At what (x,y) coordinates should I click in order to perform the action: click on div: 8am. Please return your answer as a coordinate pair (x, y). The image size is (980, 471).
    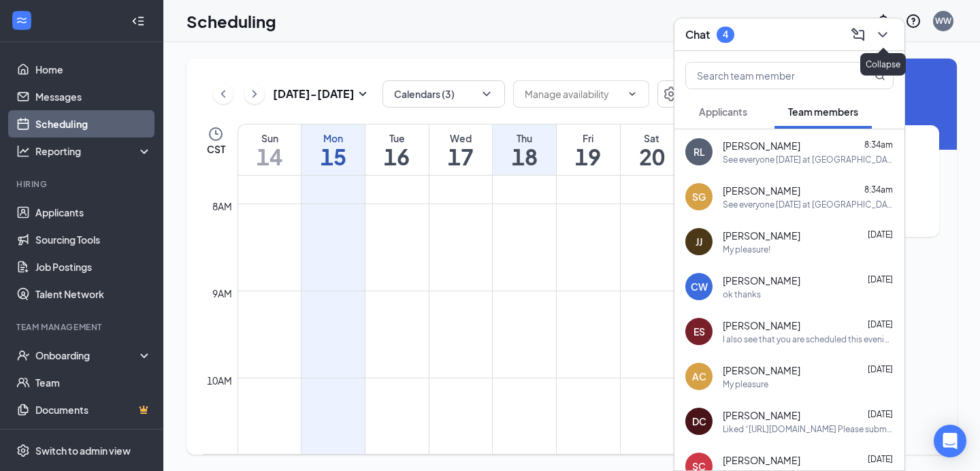
    Looking at the image, I should click on (222, 206).